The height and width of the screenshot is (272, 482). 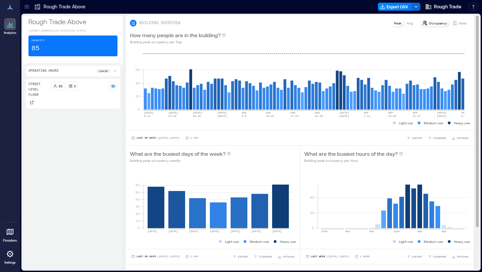 I want to click on p: Building peak occupancy per Hour, so click(x=354, y=160).